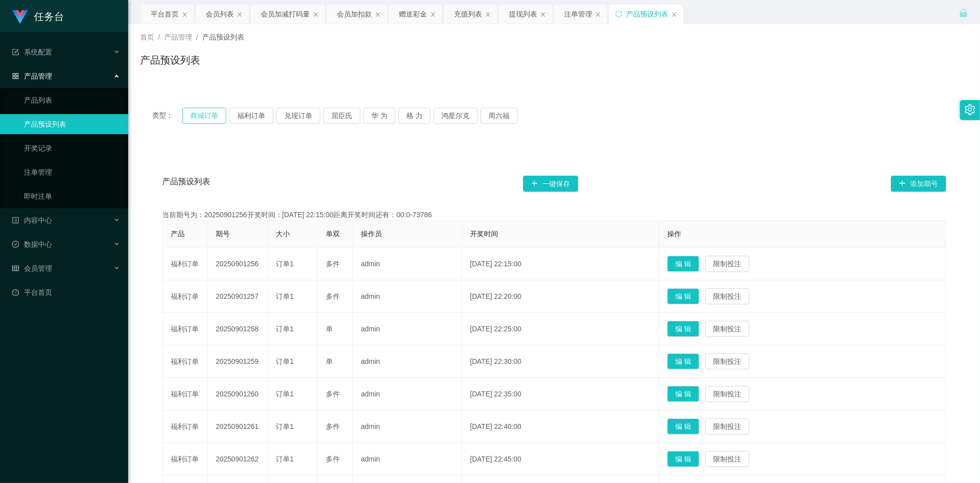  Describe the element at coordinates (72, 173) in the screenshot. I see `a: 注单管理` at that location.